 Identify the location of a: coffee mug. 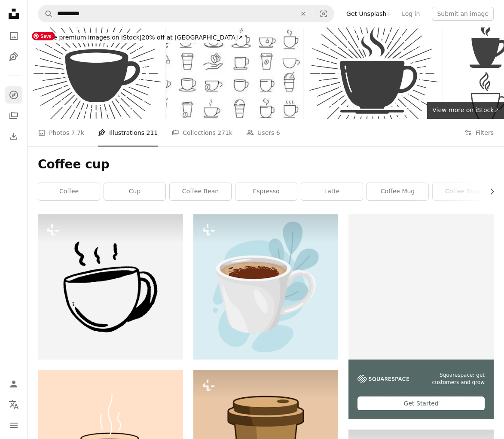
(397, 191).